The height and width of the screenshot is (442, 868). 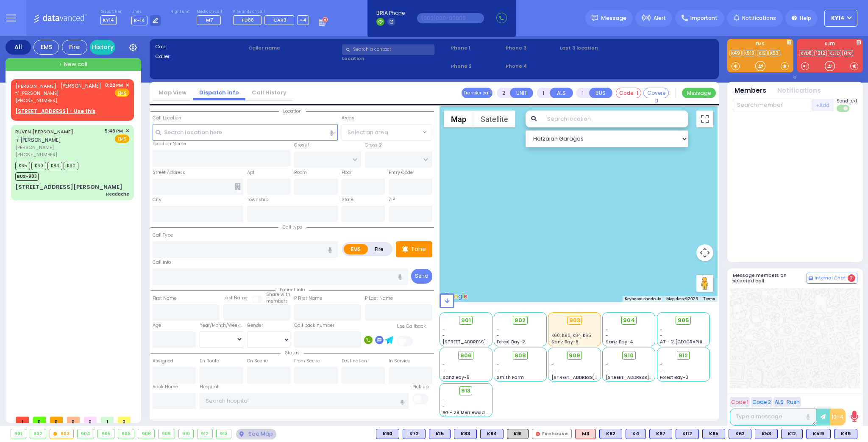 I want to click on input: Search hospital, so click(x=304, y=401).